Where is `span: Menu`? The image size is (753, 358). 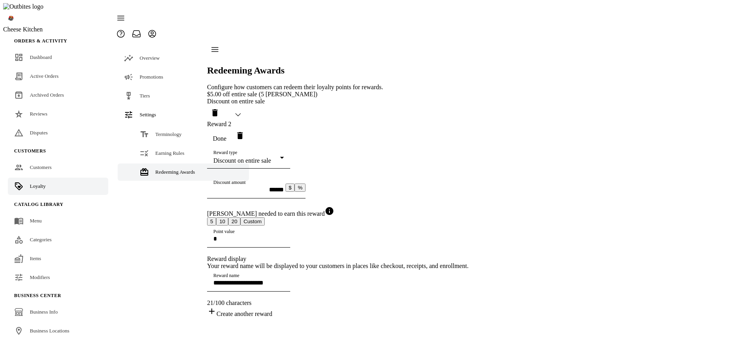
span: Menu is located at coordinates (36, 220).